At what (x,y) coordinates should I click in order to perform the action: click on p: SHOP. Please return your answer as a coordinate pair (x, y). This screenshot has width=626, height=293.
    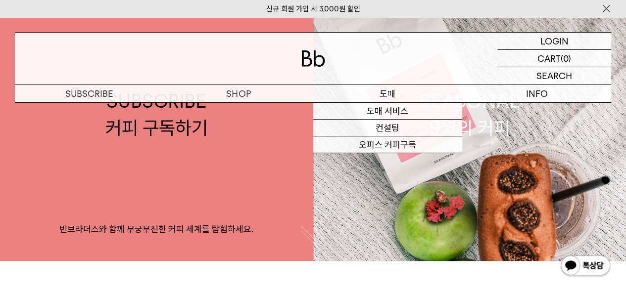
    Looking at the image, I should click on (238, 93).